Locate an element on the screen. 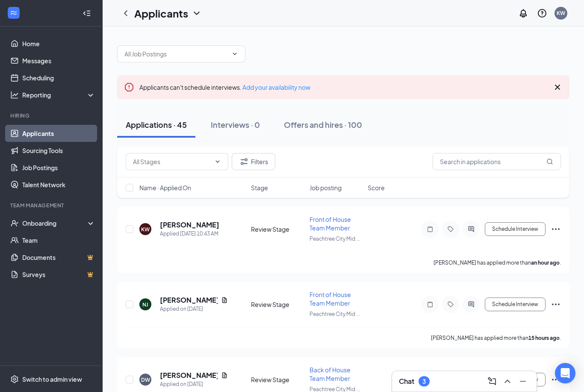 This screenshot has height=392, width=584. svg: Minimize is located at coordinates (523, 381).